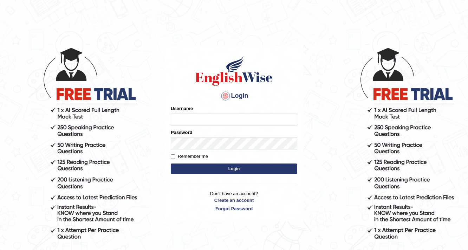 This screenshot has width=468, height=250. What do you see at coordinates (234, 201) in the screenshot?
I see `p: Don't have an account?` at bounding box center [234, 201].